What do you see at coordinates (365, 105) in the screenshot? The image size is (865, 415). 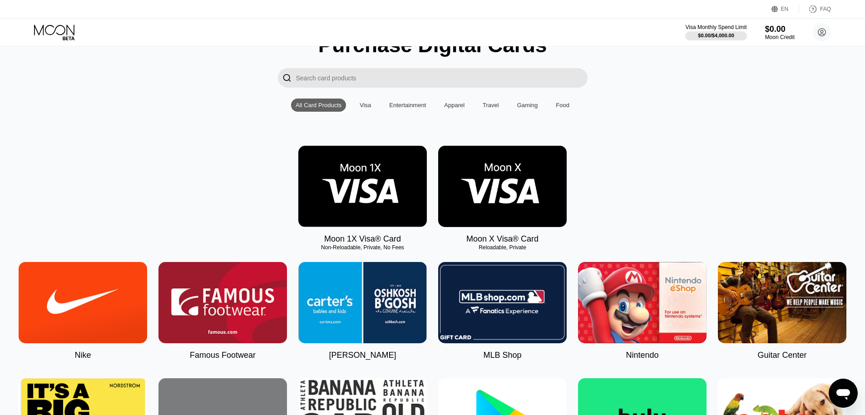 I see `div: Visa` at bounding box center [365, 105].